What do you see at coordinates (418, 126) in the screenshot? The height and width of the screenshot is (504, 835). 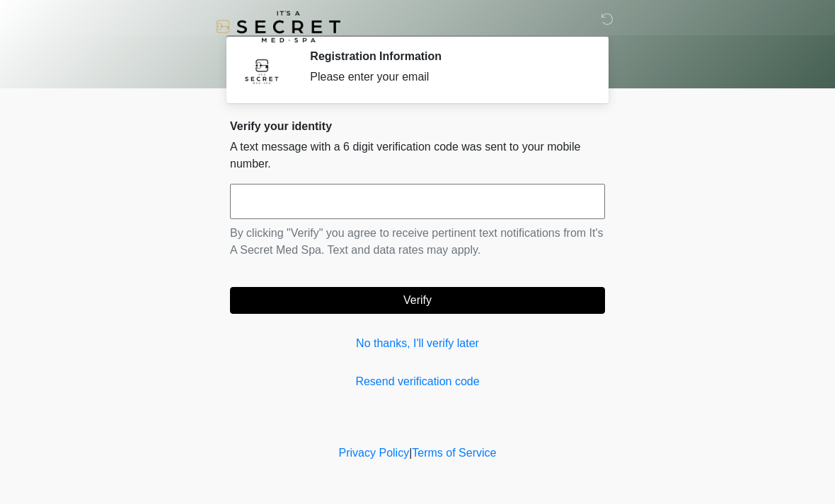 I see `h2: Verify your identity` at bounding box center [418, 126].